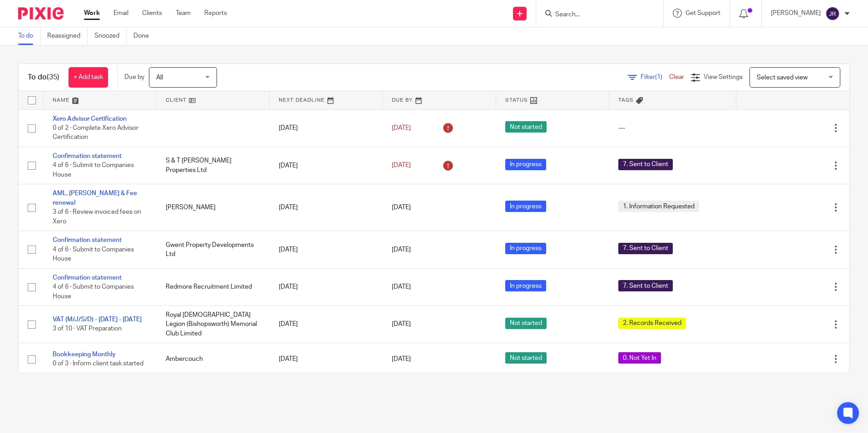 This screenshot has width=868, height=433. Describe the element at coordinates (97, 217) in the screenshot. I see `span: 3 of 6 · Review invoiced fees on Xero` at that location.